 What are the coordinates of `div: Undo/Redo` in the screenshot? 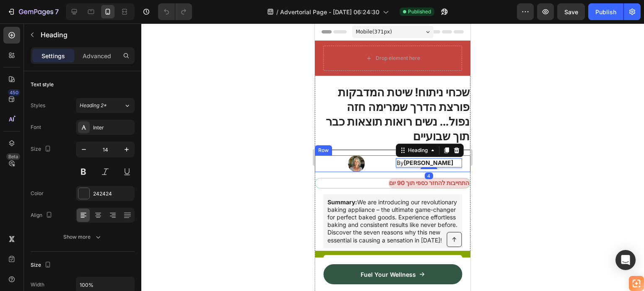 It's located at (175, 12).